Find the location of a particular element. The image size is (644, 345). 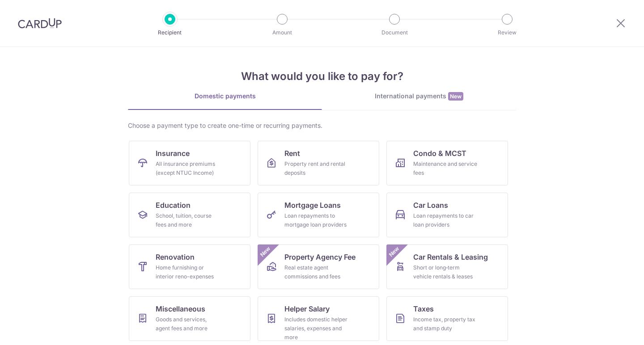

span: Rent is located at coordinates (292, 153).